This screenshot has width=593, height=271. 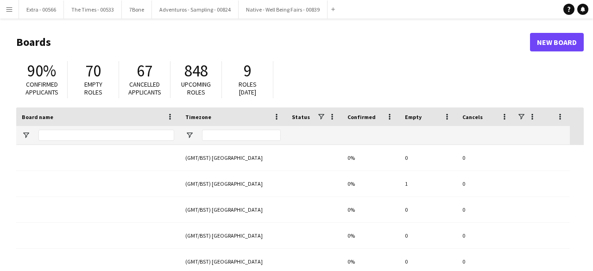 I want to click on span: 90%, so click(x=42, y=71).